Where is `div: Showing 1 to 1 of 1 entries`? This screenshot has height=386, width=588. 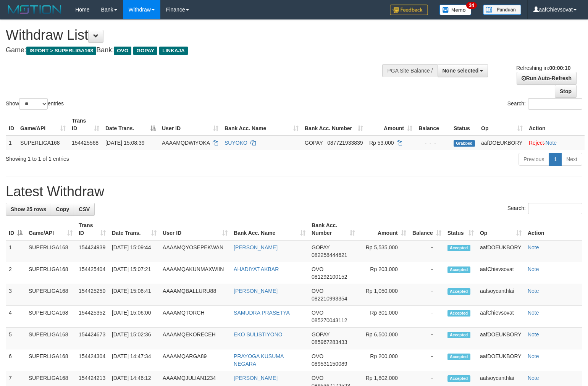 div: Showing 1 to 1 of 1 entries is located at coordinates (122, 158).